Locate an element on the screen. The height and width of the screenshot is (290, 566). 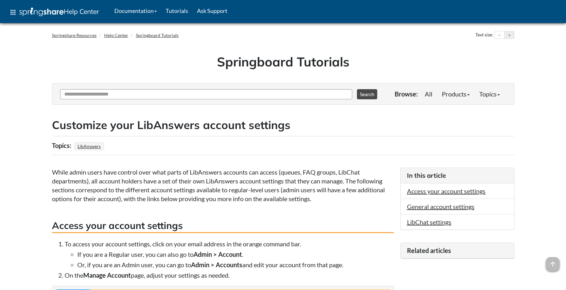
a: Access your account settings is located at coordinates (446, 191).